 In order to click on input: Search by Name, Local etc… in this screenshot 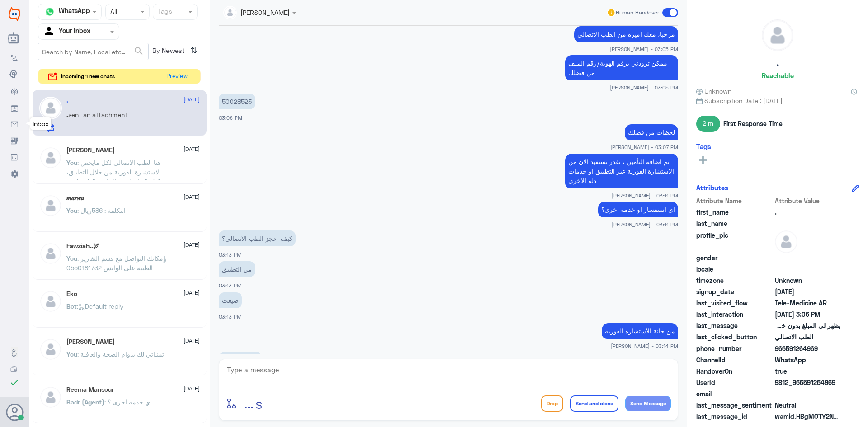, I will do `click(93, 52)`.